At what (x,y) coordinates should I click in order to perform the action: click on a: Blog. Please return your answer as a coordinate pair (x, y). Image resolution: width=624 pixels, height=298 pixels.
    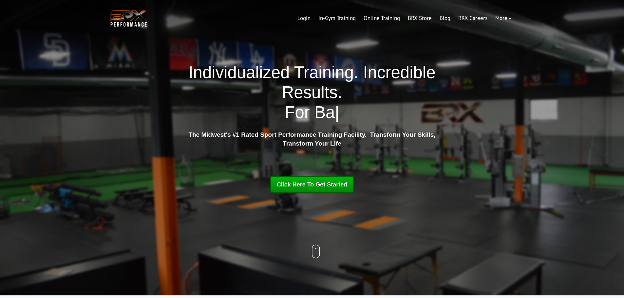
    Looking at the image, I should click on (445, 18).